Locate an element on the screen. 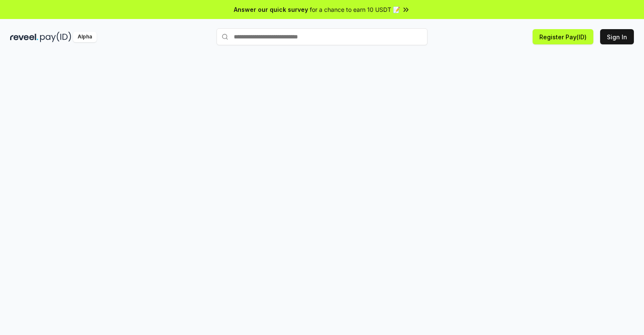 This screenshot has height=335, width=644. button: Sign In is located at coordinates (617, 36).